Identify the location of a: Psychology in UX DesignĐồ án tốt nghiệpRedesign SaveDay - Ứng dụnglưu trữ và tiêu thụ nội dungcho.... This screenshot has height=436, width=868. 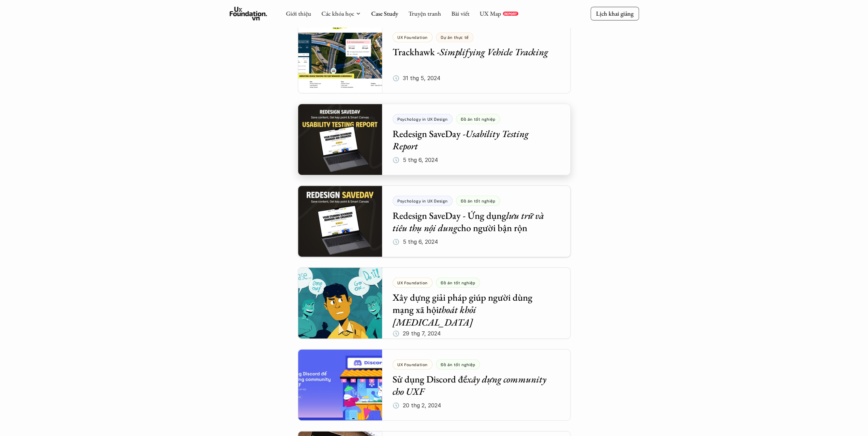
(434, 221).